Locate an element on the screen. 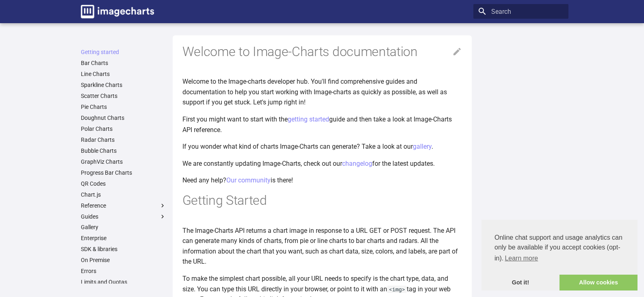 This screenshot has width=644, height=297. p: Need any help? is there! is located at coordinates (322, 181).